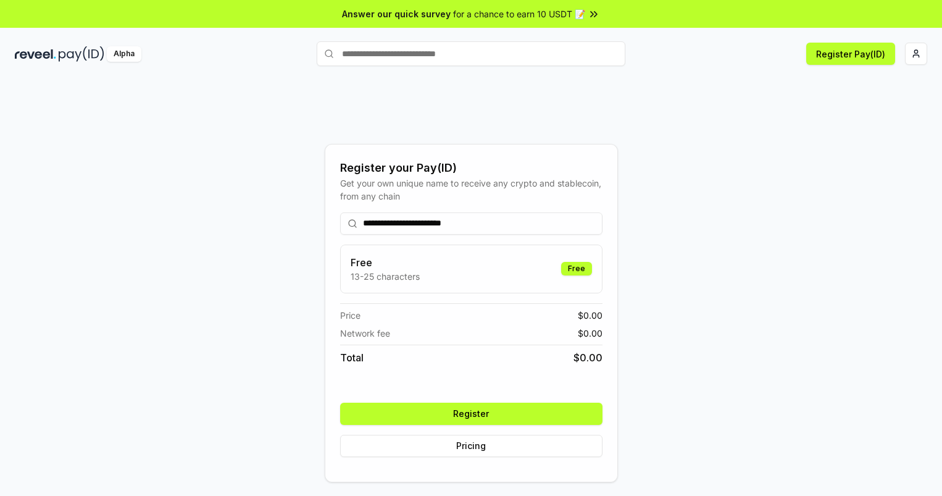 The height and width of the screenshot is (496, 942). What do you see at coordinates (519, 14) in the screenshot?
I see `span: for a chance to earn 10 USDT 📝` at bounding box center [519, 14].